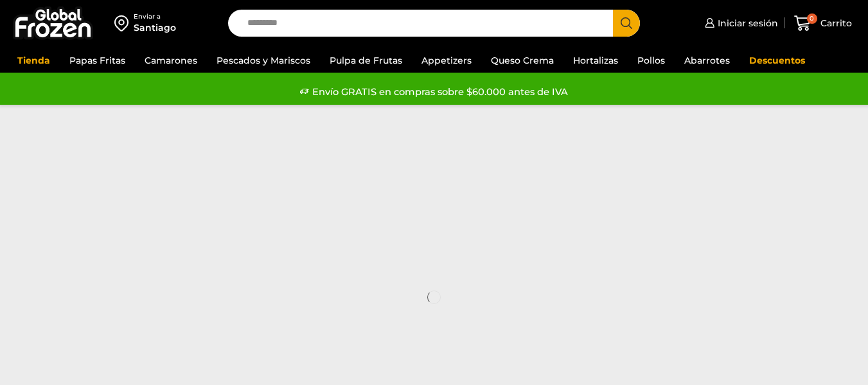  I want to click on a: Queso Crema, so click(522, 60).